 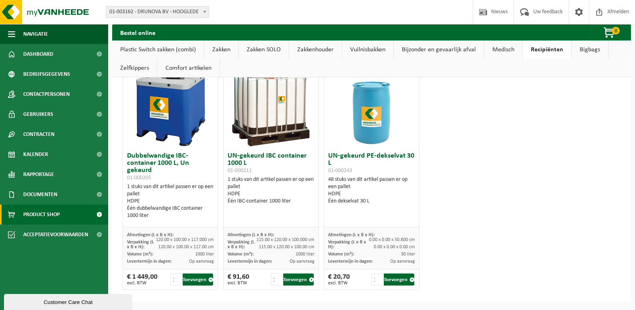 I want to click on span: 0.00 x 0.00 x 50.800 cm, so click(x=392, y=239).